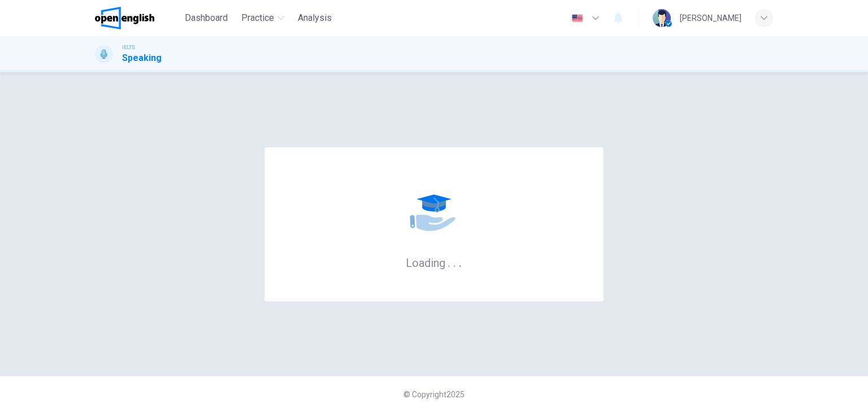  I want to click on a: OpenEnglish logo, so click(137, 18).